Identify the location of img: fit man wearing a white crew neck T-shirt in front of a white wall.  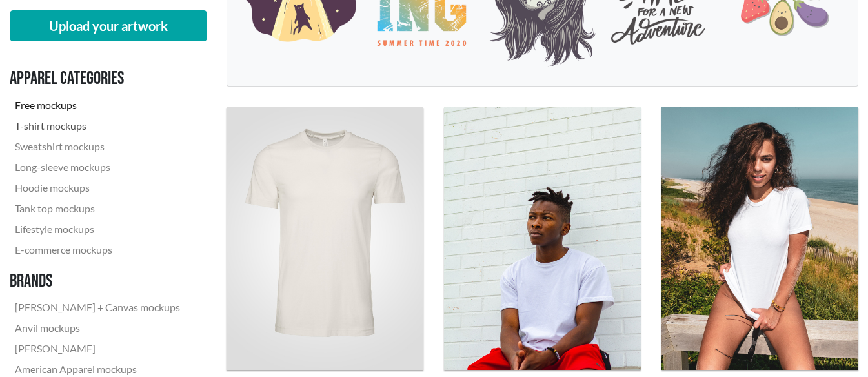
(542, 238).